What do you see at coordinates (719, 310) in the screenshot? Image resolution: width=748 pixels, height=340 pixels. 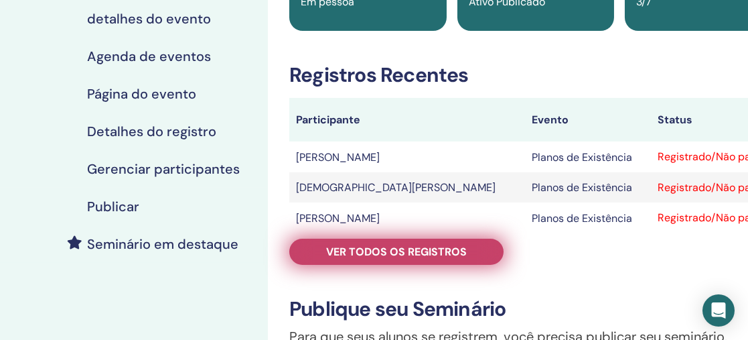 I see `div: Abra o Intercom Messenger` at bounding box center [719, 310].